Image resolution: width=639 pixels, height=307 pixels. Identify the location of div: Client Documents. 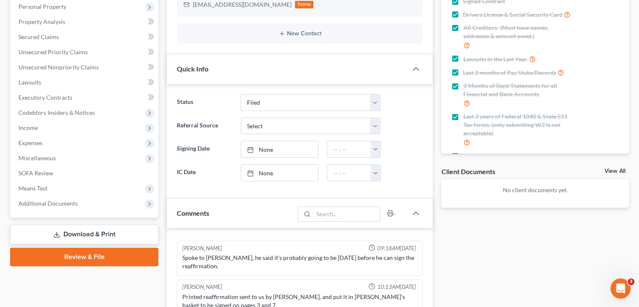
(468, 171).